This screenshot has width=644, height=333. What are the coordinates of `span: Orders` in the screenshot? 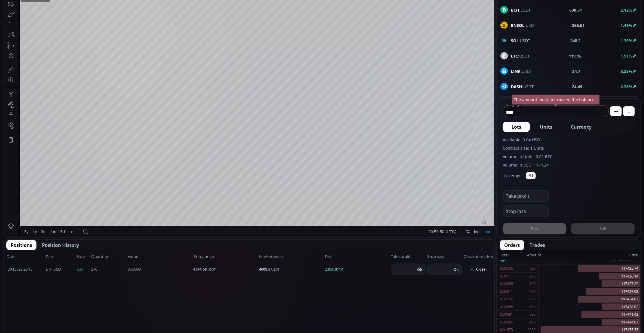 It's located at (512, 245).